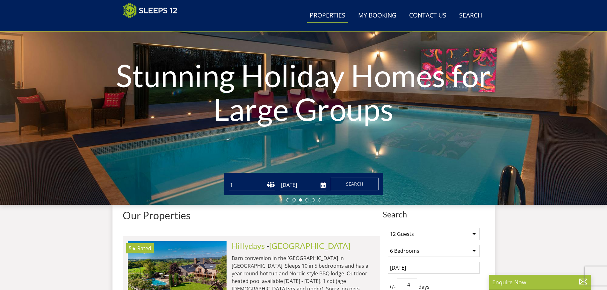  I want to click on h1: Stunning Holiday Homes for Large Groups, so click(304, 92).